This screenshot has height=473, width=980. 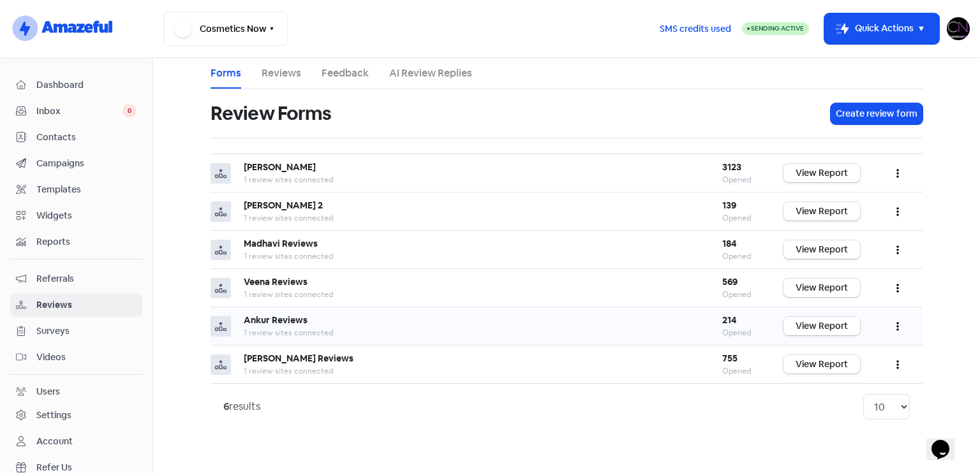 I want to click on span: Campaigns, so click(x=86, y=163).